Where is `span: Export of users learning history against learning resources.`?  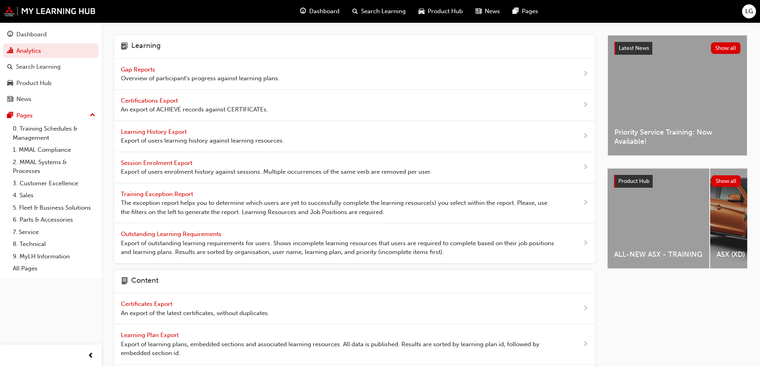 span: Export of users learning history against learning resources. is located at coordinates (202, 140).